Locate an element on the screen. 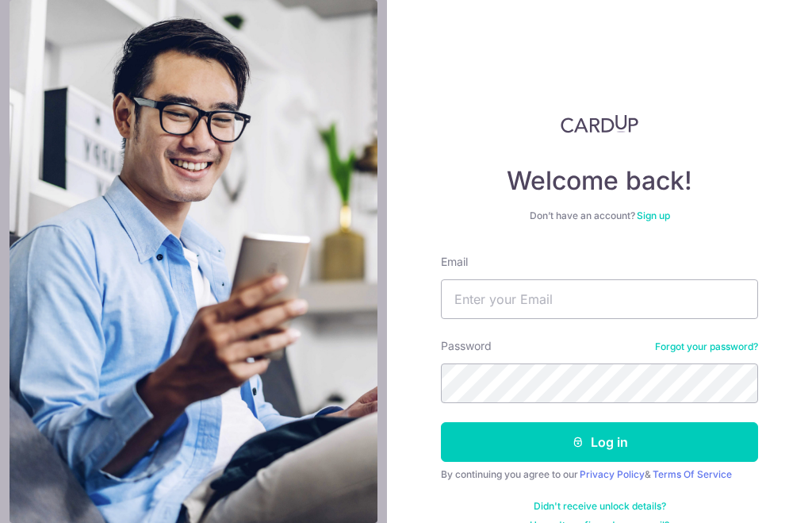 The height and width of the screenshot is (523, 812). div: By continuing you agree to our & is located at coordinates (599, 475).